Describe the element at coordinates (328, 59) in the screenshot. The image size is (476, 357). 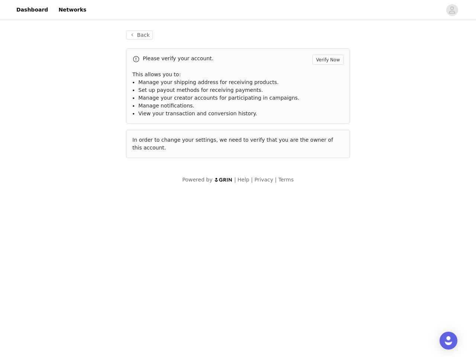
I see `button: Verify Now` at that location.